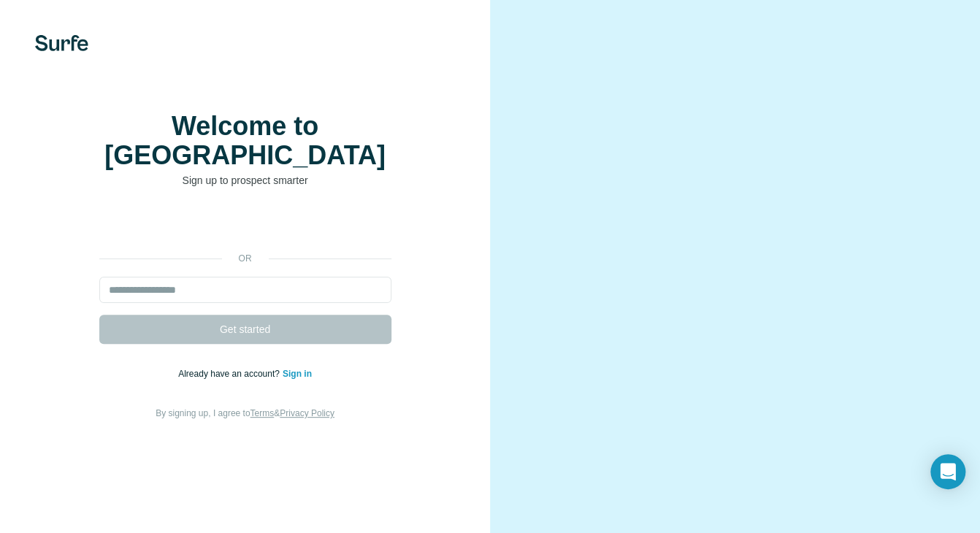  Describe the element at coordinates (245, 413) in the screenshot. I see `span: By signing up, I agree to &` at that location.